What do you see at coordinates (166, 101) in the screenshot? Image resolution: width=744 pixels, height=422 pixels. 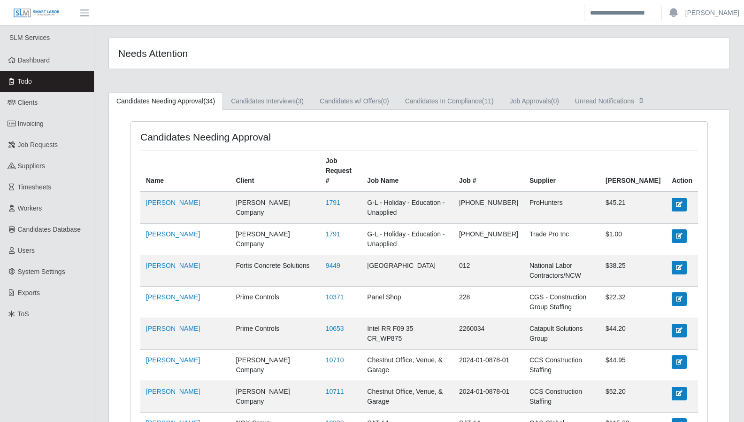 I see `a: Candidates Needing Approval` at bounding box center [166, 101].